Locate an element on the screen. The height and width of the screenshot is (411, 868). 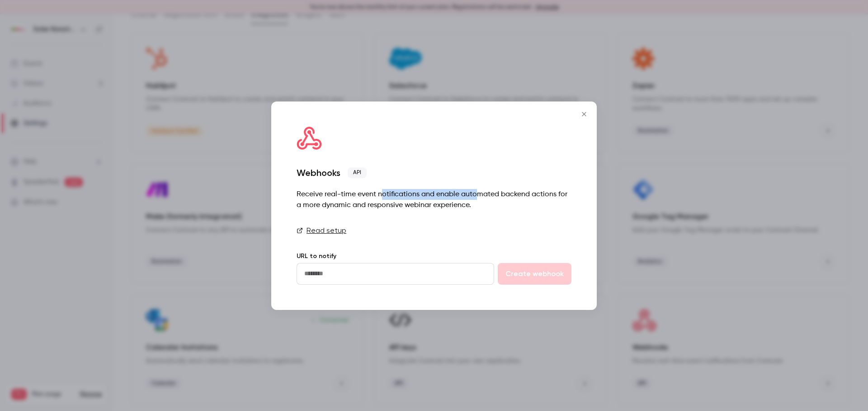
div: Receive real-time event notifications and enable automated backend actions for a more dynamic and... is located at coordinates (434, 200).